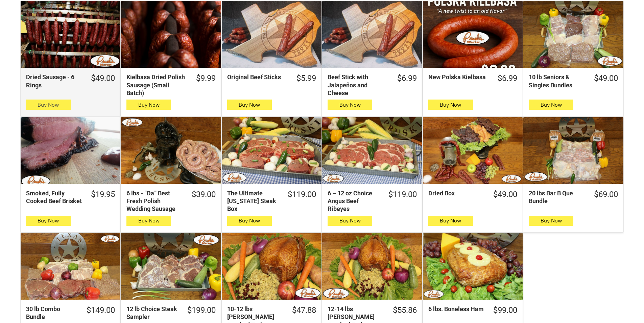 The image size is (644, 323). What do you see at coordinates (473, 150) in the screenshot?
I see `a: Dried Box` at bounding box center [473, 150].